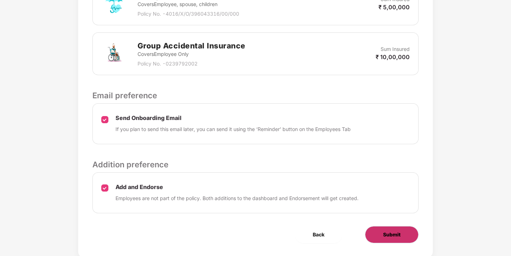  I want to click on p: Send Onboarding Email, so click(233, 118).